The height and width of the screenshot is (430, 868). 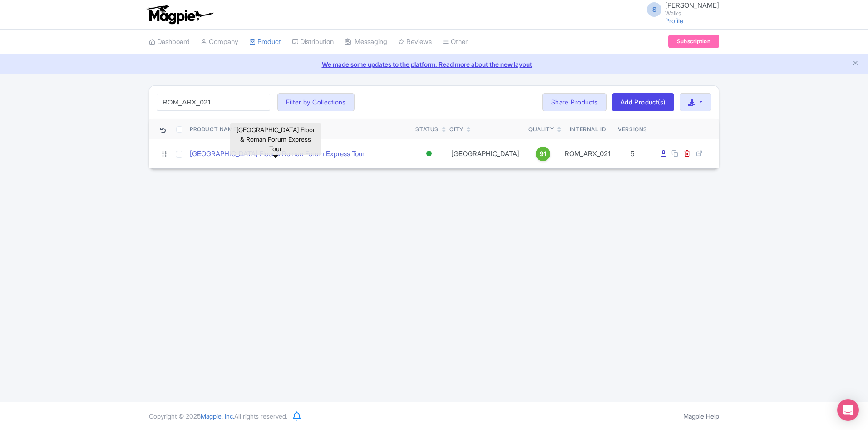 I want to click on a: Messaging, so click(x=366, y=42).